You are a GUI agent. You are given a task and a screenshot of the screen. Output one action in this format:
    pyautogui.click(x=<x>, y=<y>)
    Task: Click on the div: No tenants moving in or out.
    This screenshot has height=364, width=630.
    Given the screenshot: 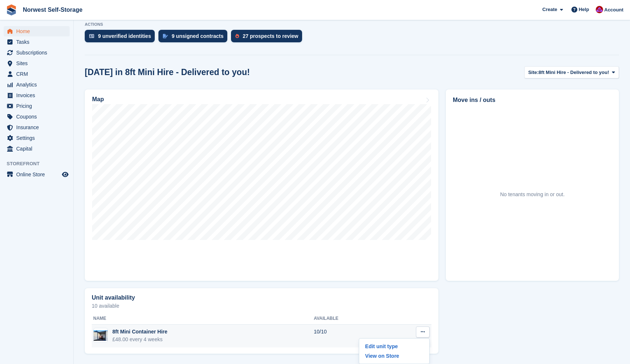 What is the action you would take?
    pyautogui.click(x=532, y=194)
    